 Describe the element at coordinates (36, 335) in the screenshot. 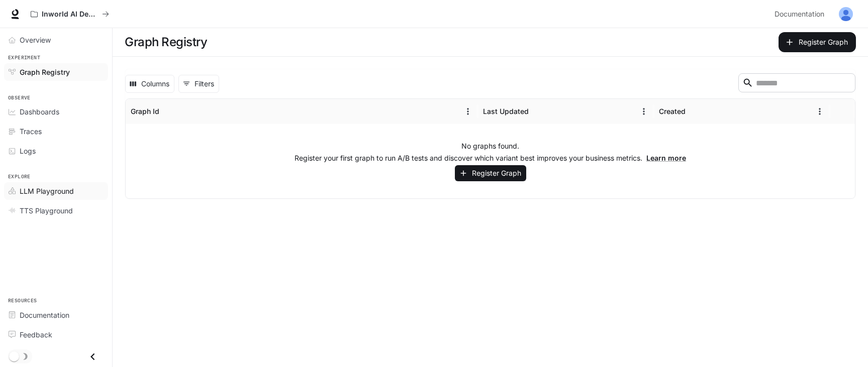

I see `span: Feedback` at that location.